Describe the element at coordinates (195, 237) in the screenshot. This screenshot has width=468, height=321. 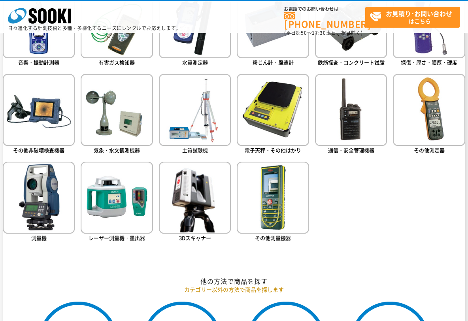
I see `span: 3Dスキャナー` at that location.